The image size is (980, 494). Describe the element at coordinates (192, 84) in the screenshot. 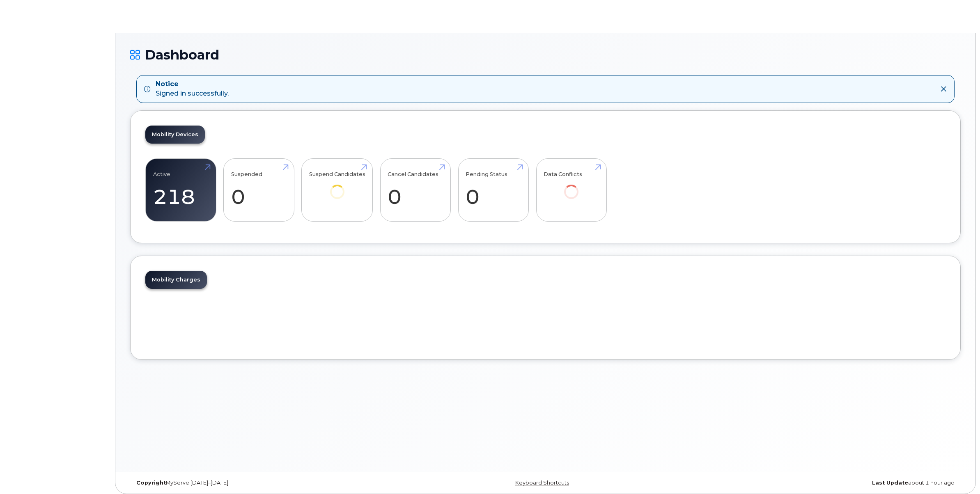

I see `strong: Notice` at that location.